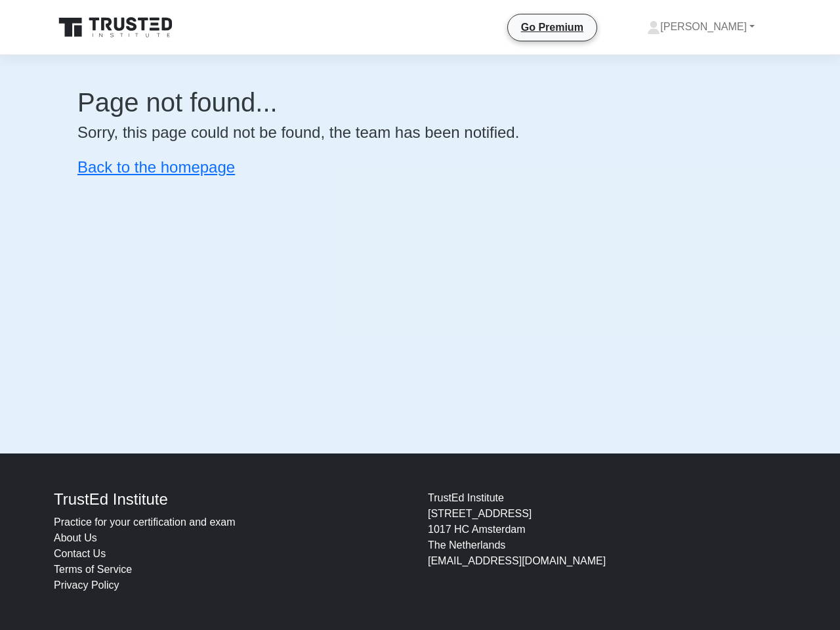  I want to click on h4: TrustEd Institute, so click(233, 499).